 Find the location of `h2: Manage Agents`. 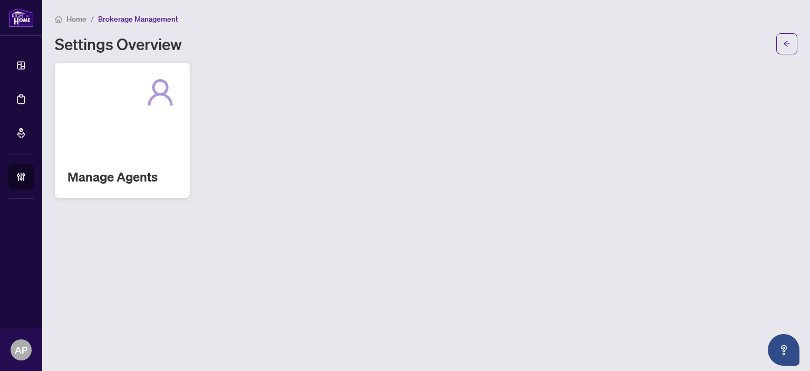

h2: Manage Agents is located at coordinates (122, 177).